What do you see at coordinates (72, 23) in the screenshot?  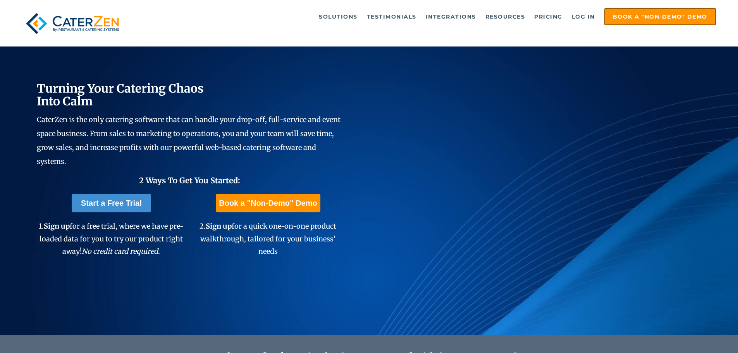 I see `img: caterzen` at bounding box center [72, 23].